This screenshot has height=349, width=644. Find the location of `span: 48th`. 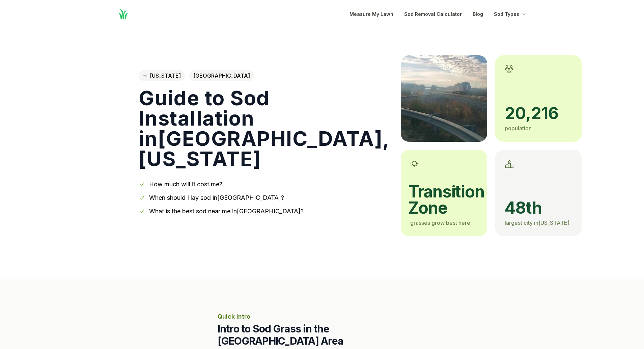

span: 48th is located at coordinates (539, 208).